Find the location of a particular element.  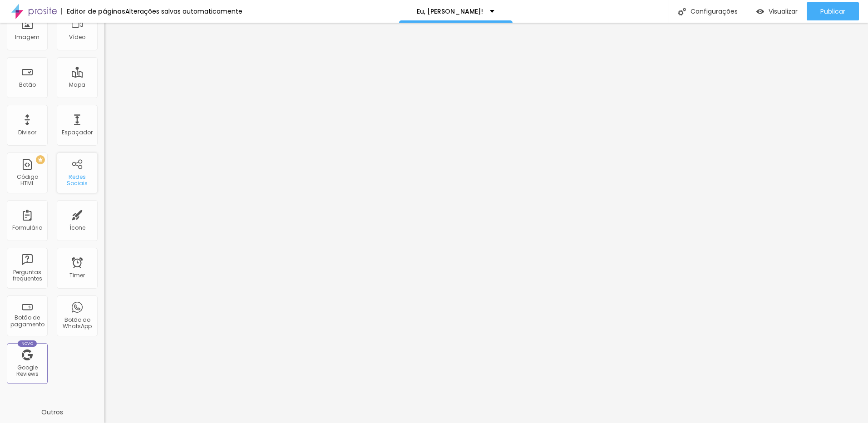

div: Alterações salvas automaticamente is located at coordinates (184, 11).